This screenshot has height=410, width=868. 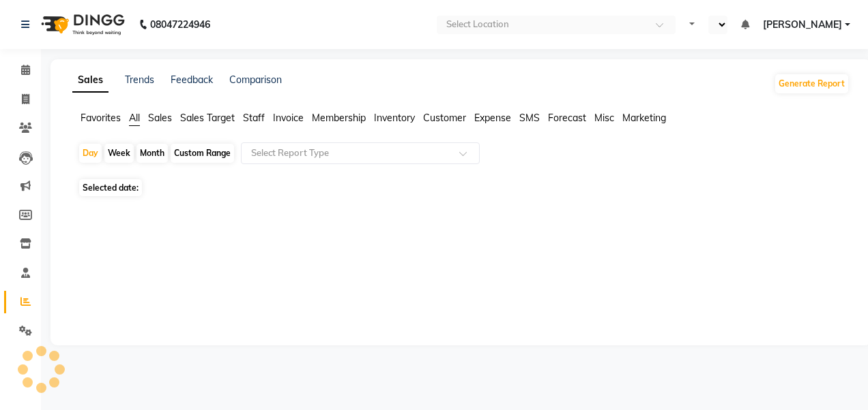 What do you see at coordinates (119, 153) in the screenshot?
I see `div: Week` at bounding box center [119, 153].